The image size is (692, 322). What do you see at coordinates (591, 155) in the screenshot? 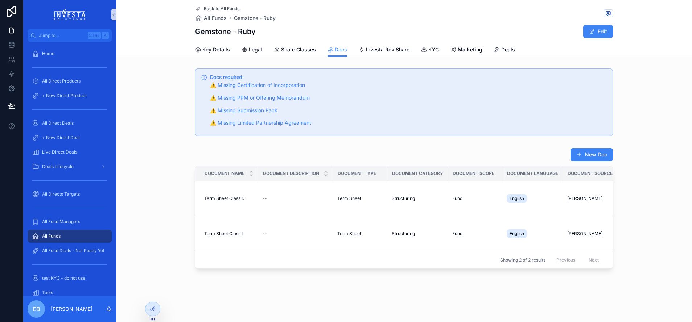
I see `a: New Doc` at bounding box center [591, 155].